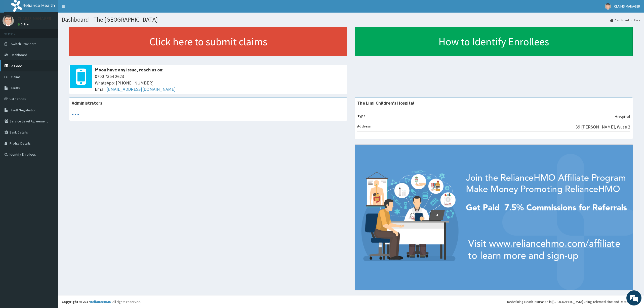  Describe the element at coordinates (619, 20) in the screenshot. I see `a: Dashboard` at that location.